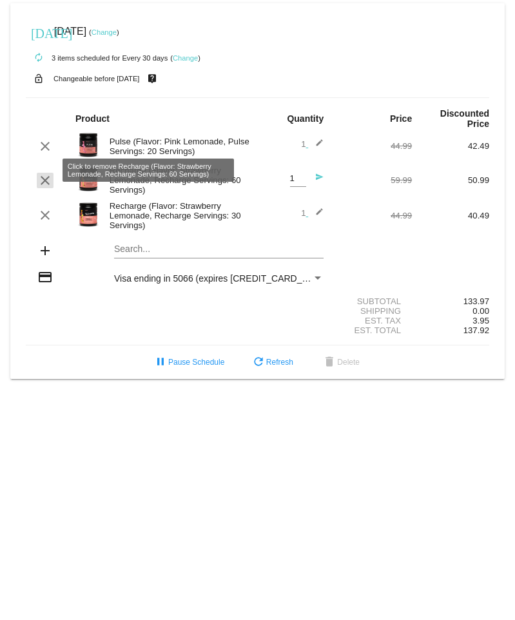 The image size is (515, 620). I want to click on div: Recharge (Flavor: Strawberry Lemonade, Recharge Servings: 60 Servings), so click(181, 180).